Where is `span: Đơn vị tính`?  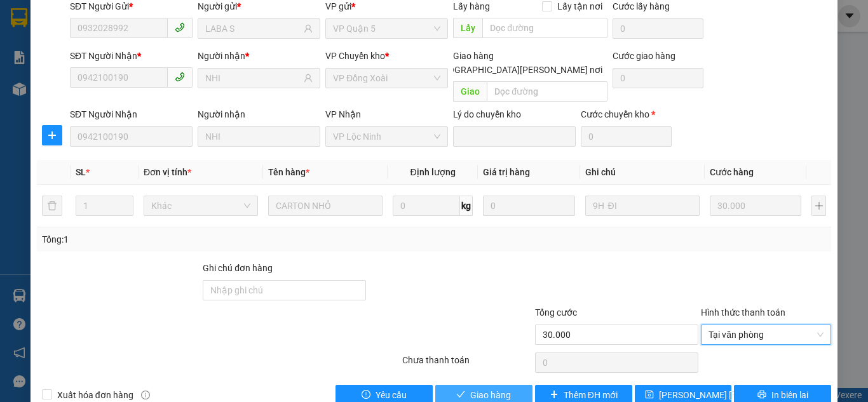 span: Đơn vị tính is located at coordinates (167, 172).